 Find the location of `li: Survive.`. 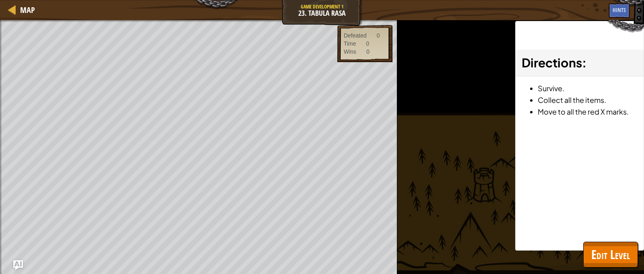

li: Survive. is located at coordinates (587, 88).